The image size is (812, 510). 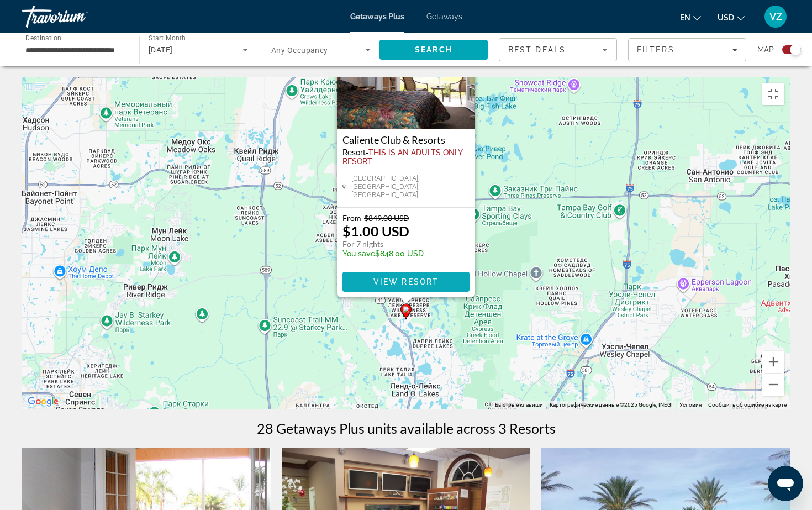 I want to click on h3: Caliente Club & Resorts, so click(x=406, y=139).